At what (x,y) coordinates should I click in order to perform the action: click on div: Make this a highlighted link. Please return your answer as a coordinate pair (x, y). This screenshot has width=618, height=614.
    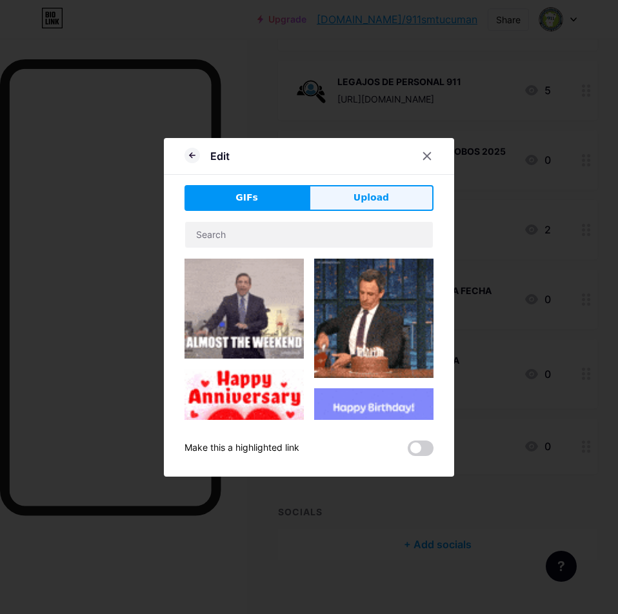
    Looking at the image, I should click on (242, 448).